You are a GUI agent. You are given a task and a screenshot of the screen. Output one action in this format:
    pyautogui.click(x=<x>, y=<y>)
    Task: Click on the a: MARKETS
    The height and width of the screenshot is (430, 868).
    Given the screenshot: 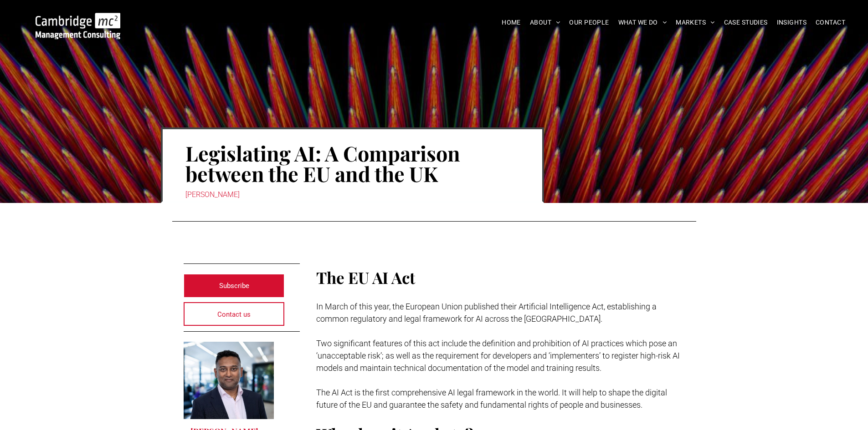 What is the action you would take?
    pyautogui.click(x=695, y=22)
    